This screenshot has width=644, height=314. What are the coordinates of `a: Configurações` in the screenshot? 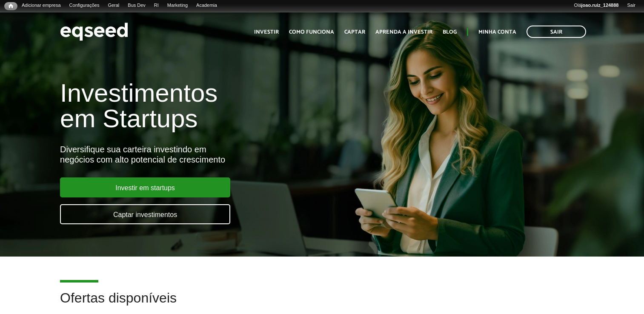 It's located at (84, 6).